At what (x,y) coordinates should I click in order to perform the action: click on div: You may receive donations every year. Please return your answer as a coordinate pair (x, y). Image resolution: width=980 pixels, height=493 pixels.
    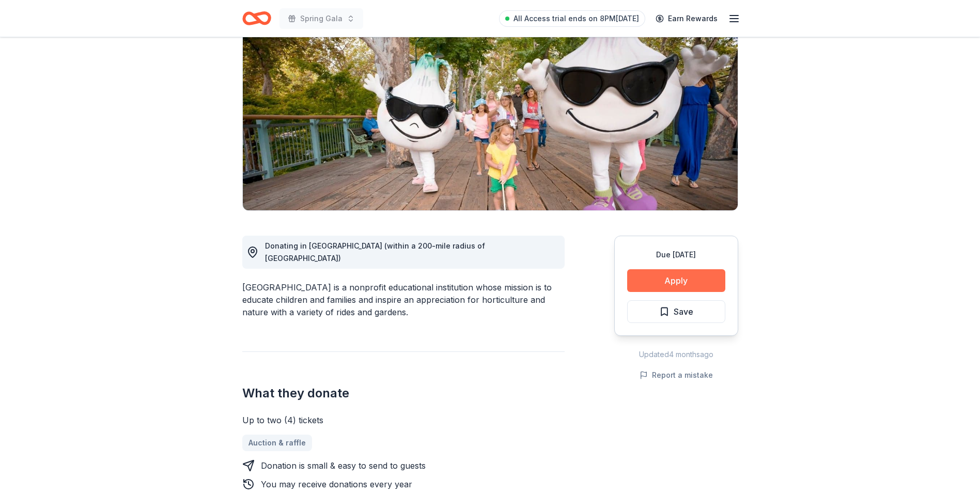
    Looking at the image, I should click on (337, 484).